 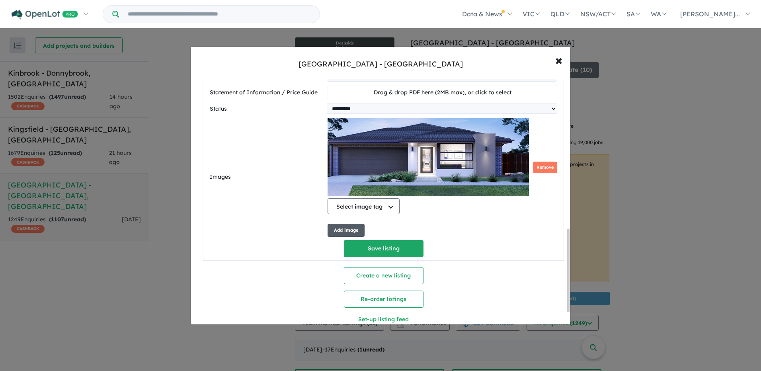 I want to click on label: Status, so click(x=267, y=109).